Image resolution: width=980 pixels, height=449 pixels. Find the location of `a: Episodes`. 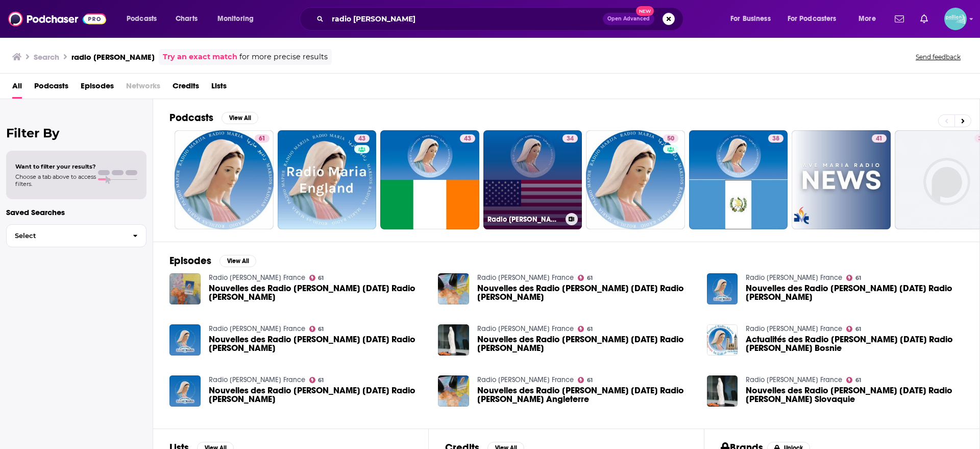

a: Episodes is located at coordinates (97, 88).